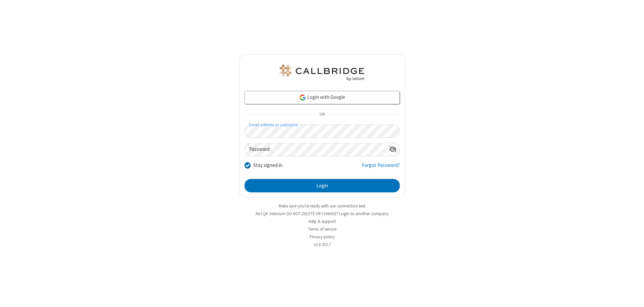 This screenshot has width=644, height=307. I want to click on a: Privacy policy, so click(322, 237).